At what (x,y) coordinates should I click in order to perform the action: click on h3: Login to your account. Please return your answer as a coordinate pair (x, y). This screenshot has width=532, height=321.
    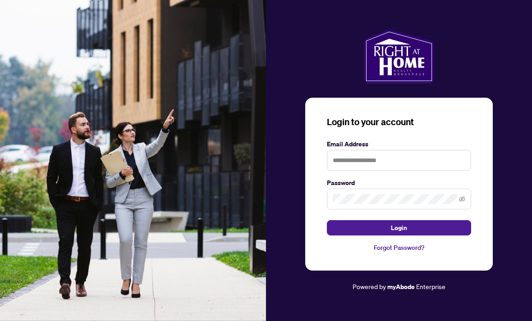
    Looking at the image, I should click on (399, 122).